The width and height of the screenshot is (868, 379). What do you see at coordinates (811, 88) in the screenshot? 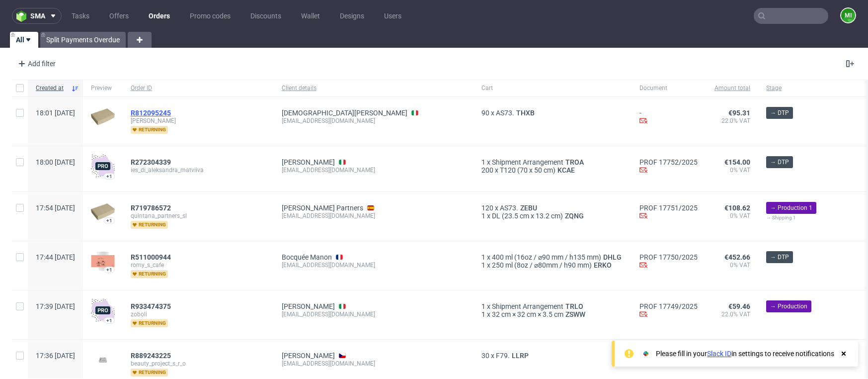
I see `span: Stage` at bounding box center [811, 88].